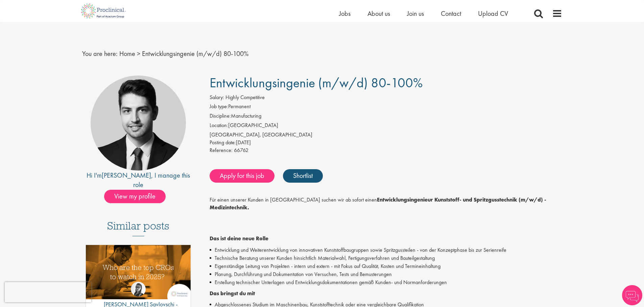  I want to click on a: Apply for this job, so click(242, 176).